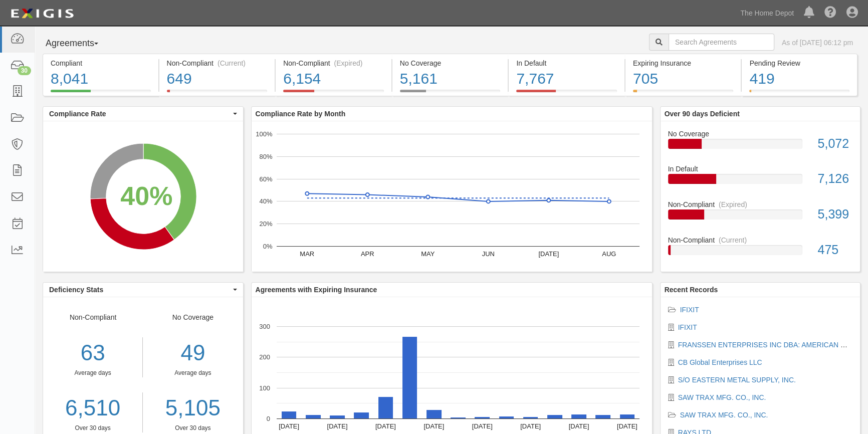  Describe the element at coordinates (333, 94) in the screenshot. I see `a: Non-Compliant(Expired)6,154` at that location.